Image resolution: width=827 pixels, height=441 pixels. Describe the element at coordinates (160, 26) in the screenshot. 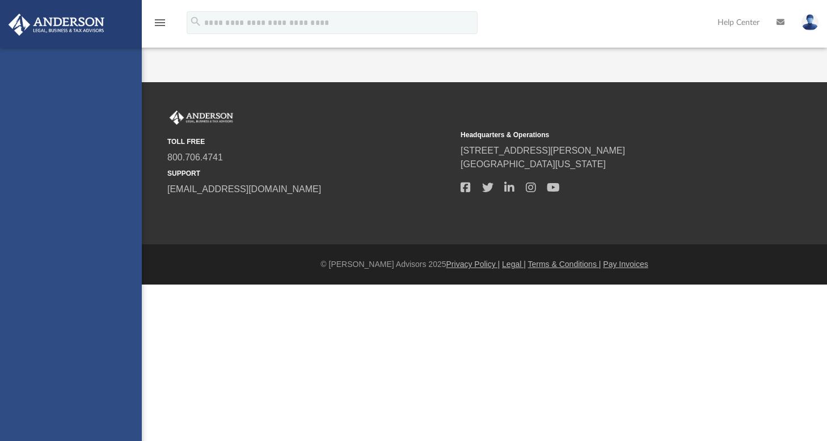

I see `a: menu` at that location.